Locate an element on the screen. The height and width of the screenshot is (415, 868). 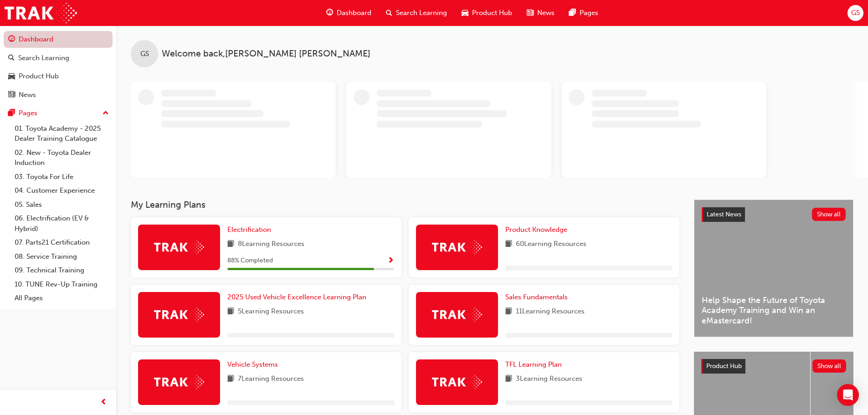
button: Show Progress is located at coordinates (391, 261).